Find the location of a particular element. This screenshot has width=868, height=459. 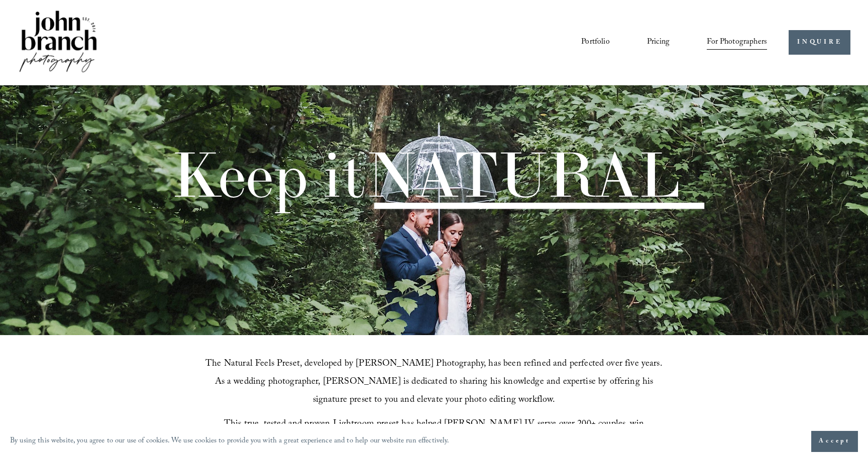

p: By using this website, you agree to our use of cookies. We use cookies to provide you with a grea... is located at coordinates (229, 442).